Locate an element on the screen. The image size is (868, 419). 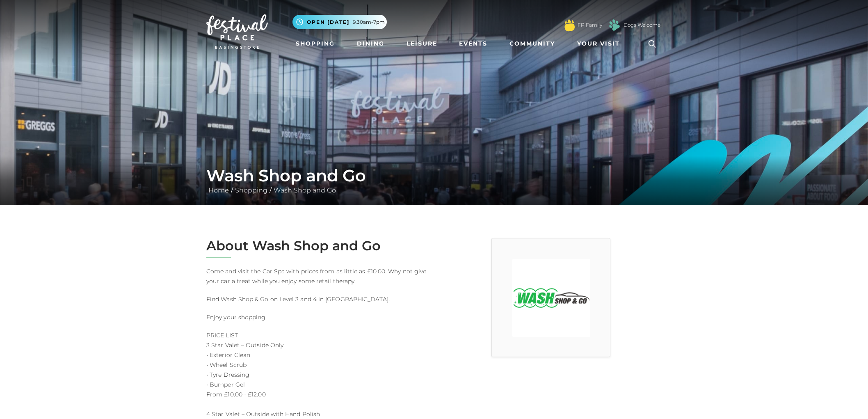
img: Wash Shop and Go, Basingstoke, Festival Place, Hampshire is located at coordinates (551, 298).